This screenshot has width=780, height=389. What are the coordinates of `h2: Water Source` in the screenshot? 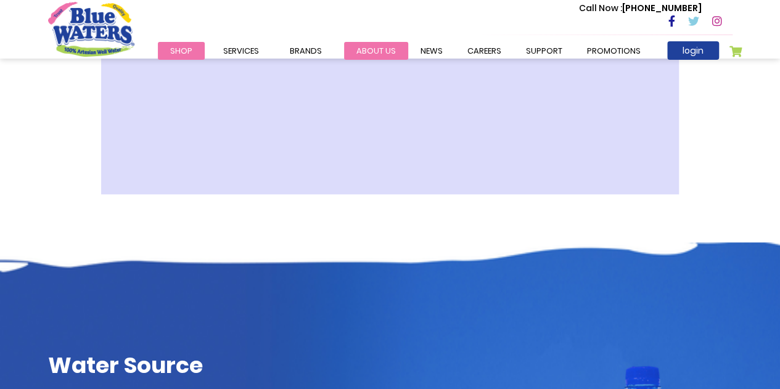 It's located at (273, 365).